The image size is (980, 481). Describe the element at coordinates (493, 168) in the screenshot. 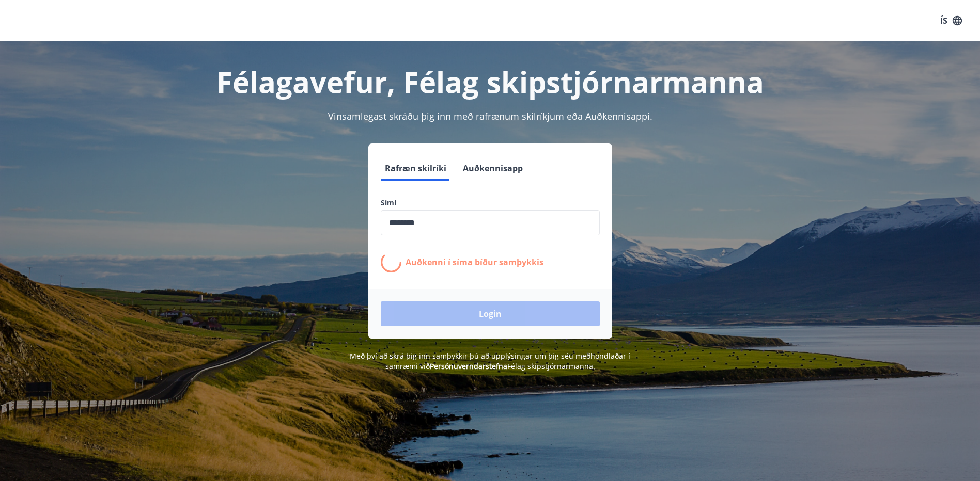

I see `button: Auðkennisapp` at that location.